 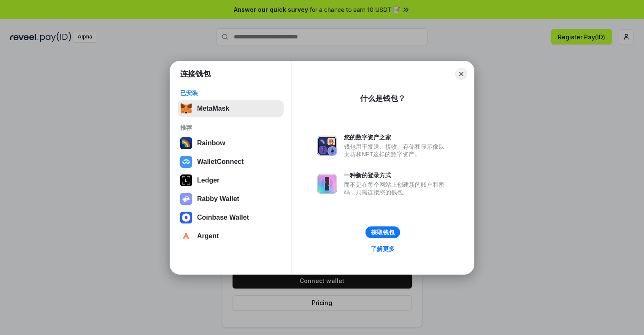 What do you see at coordinates (396, 175) in the screenshot?
I see `div: 一种新的登录方式` at bounding box center [396, 175].